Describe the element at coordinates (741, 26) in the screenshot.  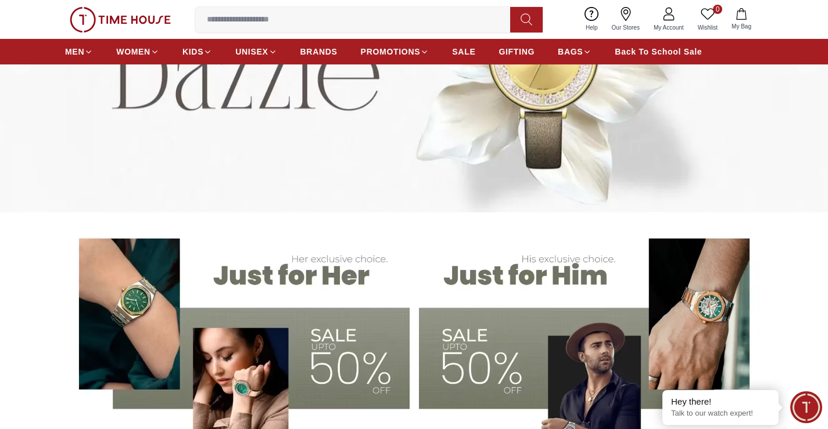
I see `span: My Bag` at that location.